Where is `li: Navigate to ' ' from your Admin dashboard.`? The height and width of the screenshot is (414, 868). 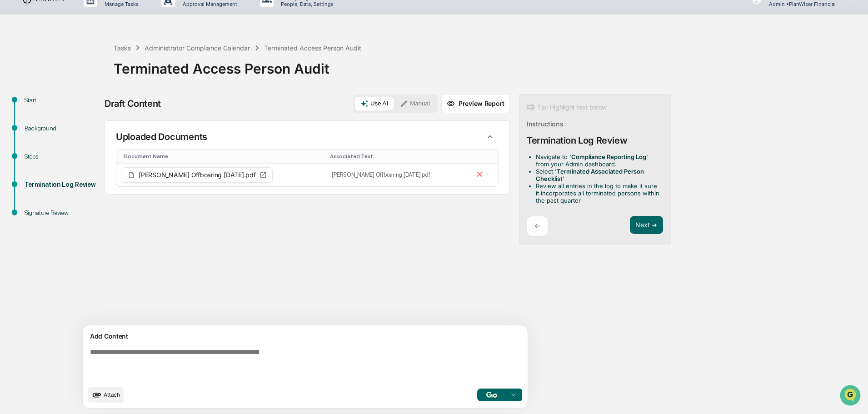
li: Navigate to ' ' from your Admin dashboard. is located at coordinates (597, 160).